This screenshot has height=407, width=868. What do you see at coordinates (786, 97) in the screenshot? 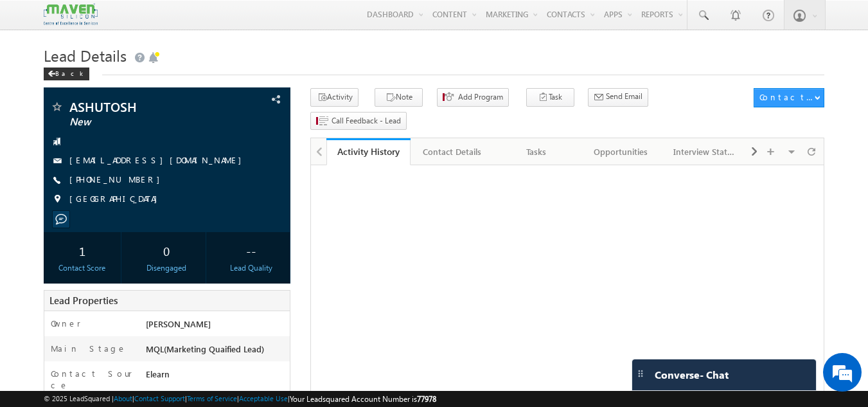
I see `div: Contact Actions` at bounding box center [786, 97].